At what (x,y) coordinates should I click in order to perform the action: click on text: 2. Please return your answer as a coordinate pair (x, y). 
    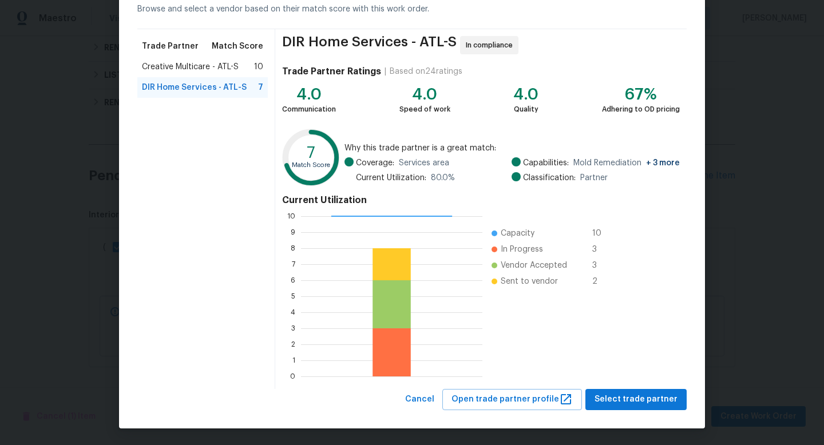
    Looking at the image, I should click on (293, 345).